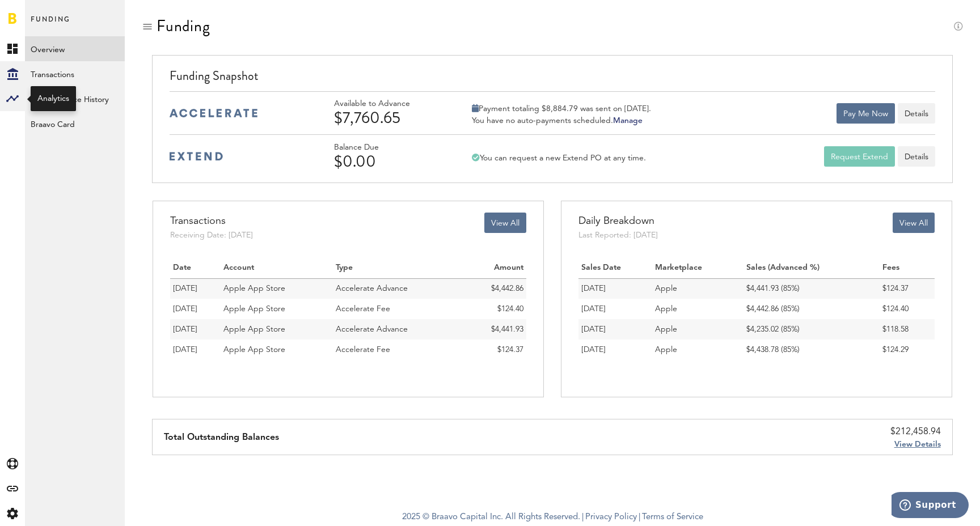  What do you see at coordinates (494, 289) in the screenshot?
I see `td: $4,442.86` at bounding box center [494, 289].